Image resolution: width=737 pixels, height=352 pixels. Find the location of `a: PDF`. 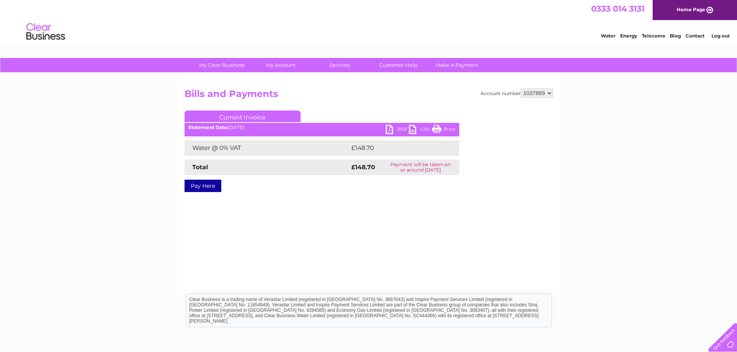

a: PDF is located at coordinates (397, 130).